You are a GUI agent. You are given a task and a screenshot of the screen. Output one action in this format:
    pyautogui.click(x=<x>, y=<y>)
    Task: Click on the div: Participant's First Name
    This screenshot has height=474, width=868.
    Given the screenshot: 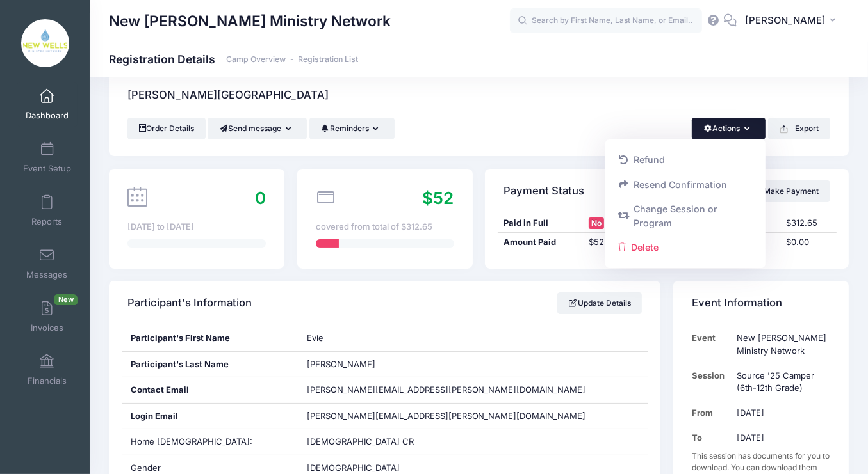 What is the action you would take?
    pyautogui.click(x=209, y=339)
    